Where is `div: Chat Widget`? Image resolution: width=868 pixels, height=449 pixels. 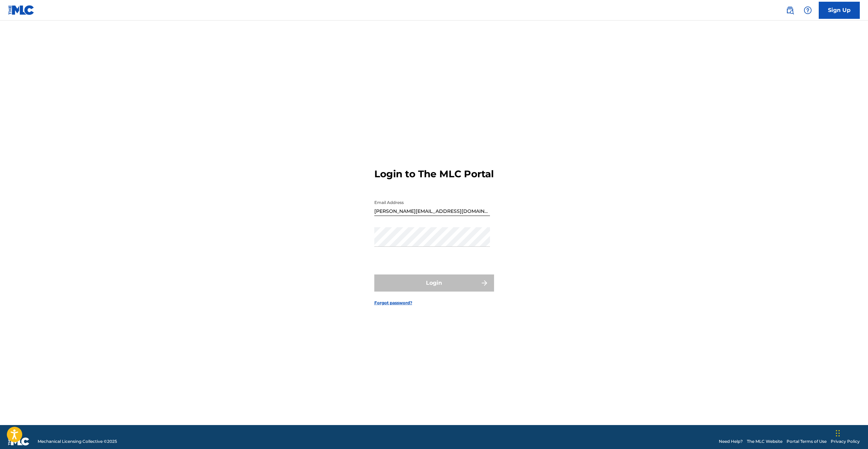 div: Chat Widget is located at coordinates (851, 432).